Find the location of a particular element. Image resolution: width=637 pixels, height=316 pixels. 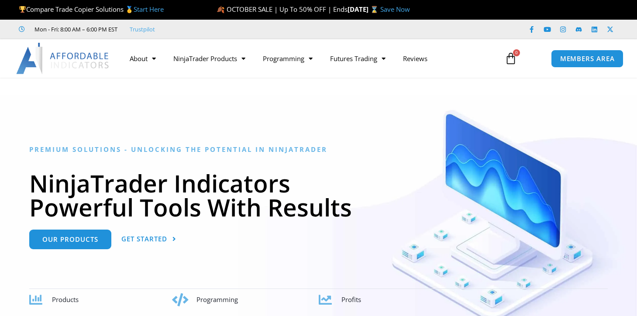

span: MEMBERS AREA is located at coordinates (587, 58).